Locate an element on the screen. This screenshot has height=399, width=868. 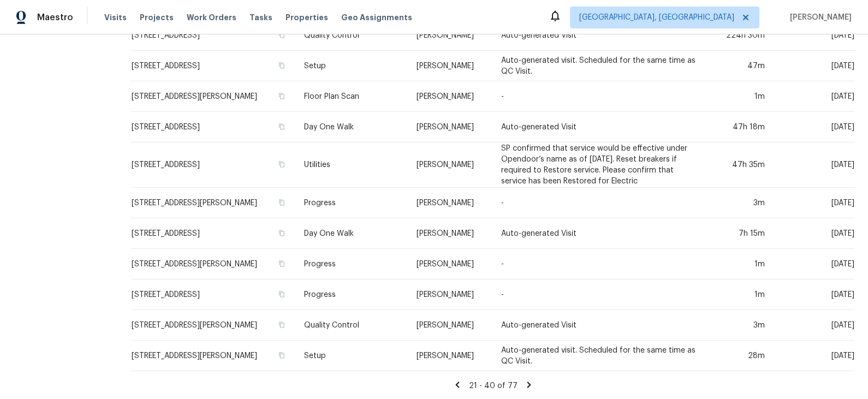
td: 28m is located at coordinates (742, 356).